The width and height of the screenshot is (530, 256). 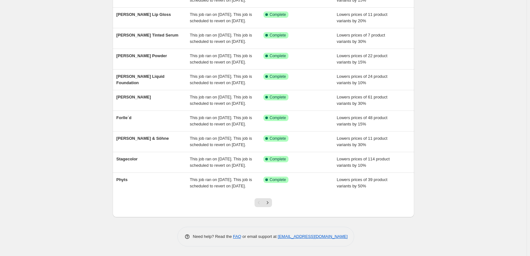 I want to click on span: Lowers prices of 114 product variants by 10%, so click(x=363, y=162).